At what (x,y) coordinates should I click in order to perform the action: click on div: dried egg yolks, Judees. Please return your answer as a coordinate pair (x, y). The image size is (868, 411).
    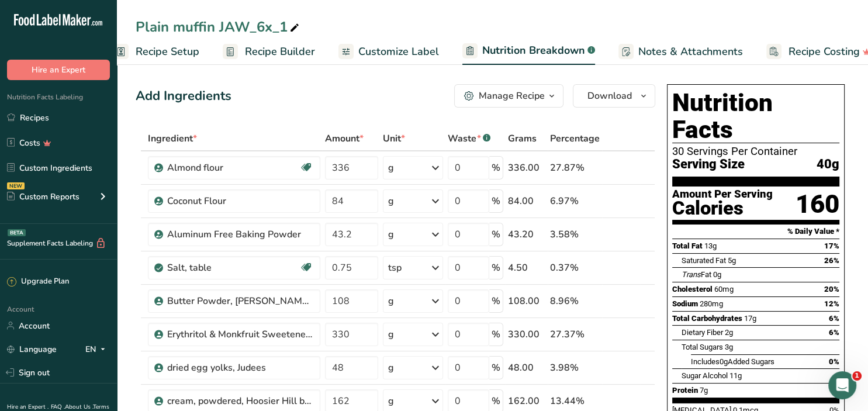
    Looking at the image, I should click on (240, 368).